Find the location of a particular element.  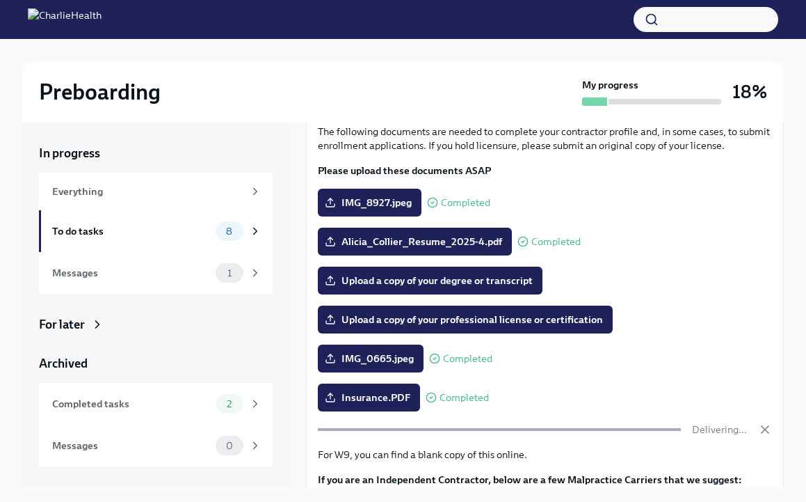

label: IMG_0665.jpeg is located at coordinates (371, 358).